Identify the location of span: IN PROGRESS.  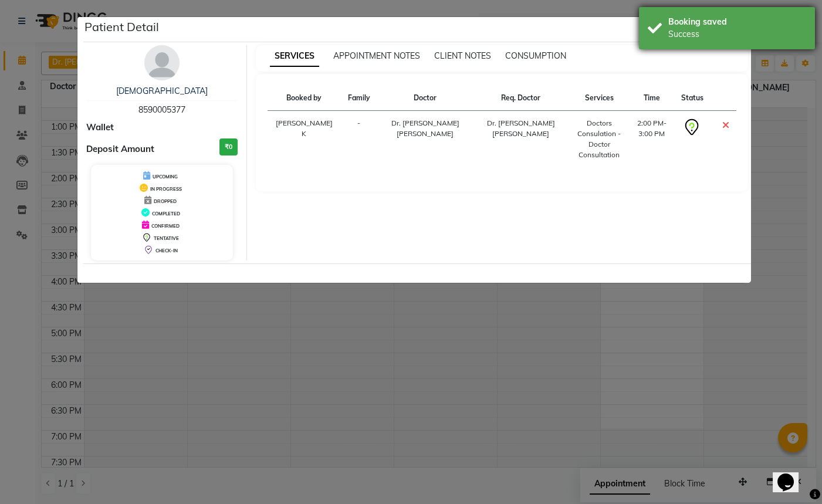
(166, 189).